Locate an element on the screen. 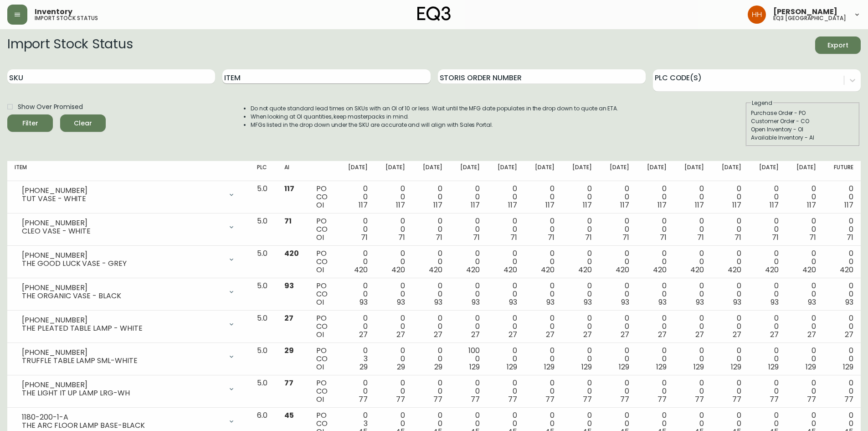 This screenshot has width=868, height=431. span: Clear is located at coordinates (83, 123).